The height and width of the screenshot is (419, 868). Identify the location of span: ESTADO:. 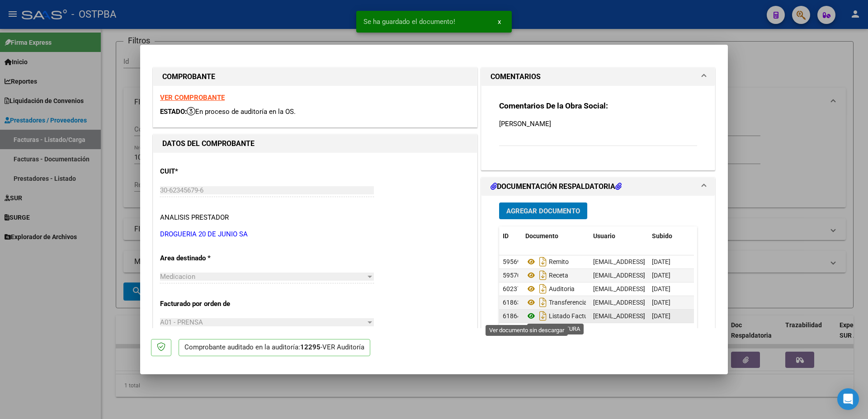
(173, 112).